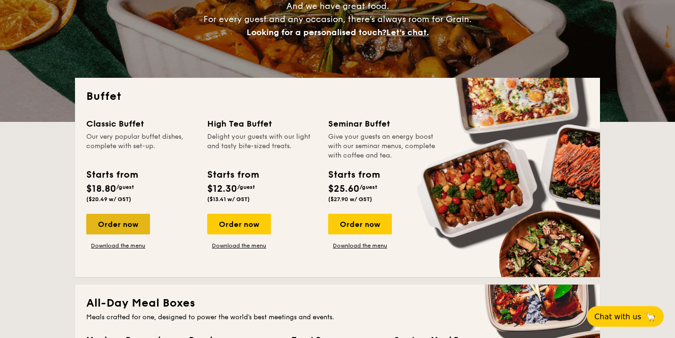  Describe the element at coordinates (228, 199) in the screenshot. I see `span: ($13.41 w/ GST)` at that location.